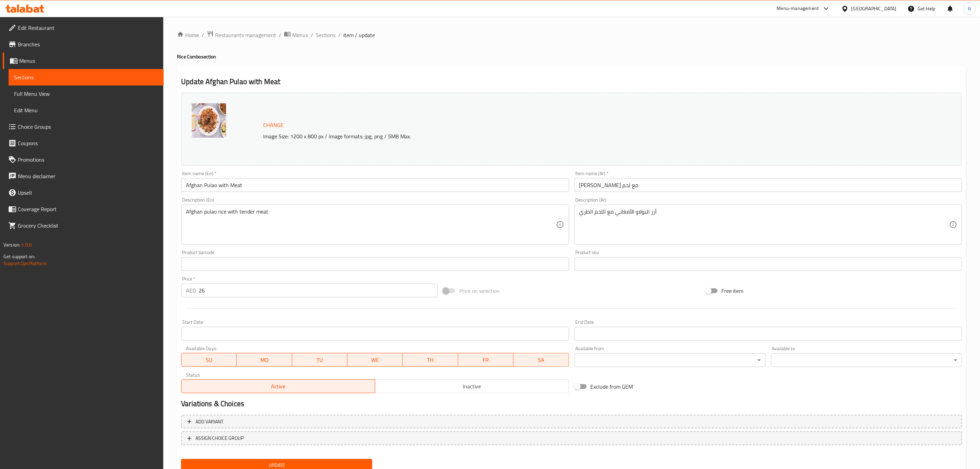  Describe the element at coordinates (86, 110) in the screenshot. I see `a: Edit Menu` at that location.